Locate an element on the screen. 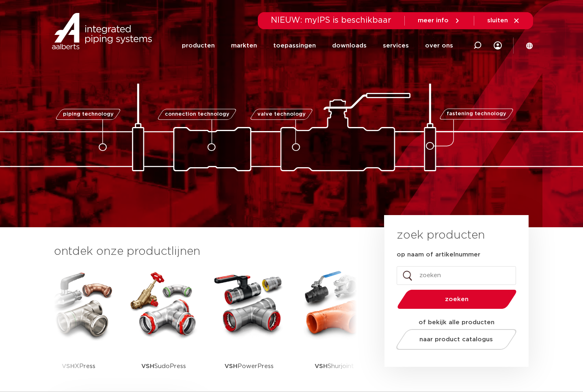 The width and height of the screenshot is (583, 392). strong: of bekijk alle producten is located at coordinates (456, 322).